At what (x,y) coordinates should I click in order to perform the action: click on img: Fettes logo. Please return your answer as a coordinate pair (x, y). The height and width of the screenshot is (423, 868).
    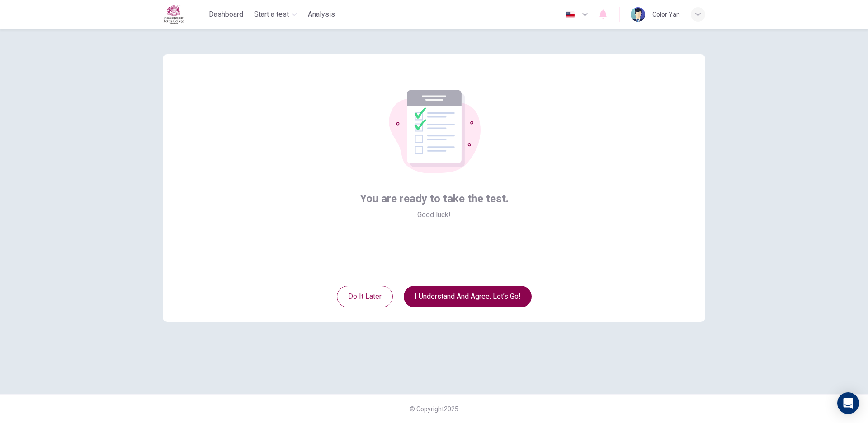
    Looking at the image, I should click on (174, 14).